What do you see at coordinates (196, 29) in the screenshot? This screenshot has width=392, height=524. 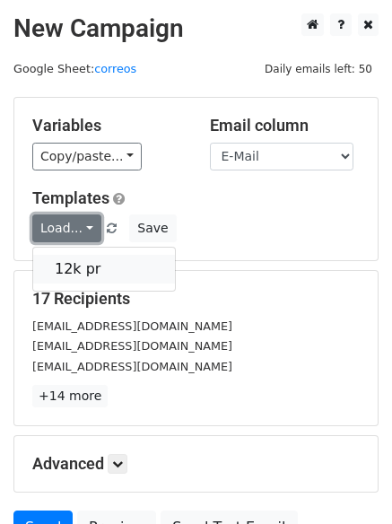 I see `h2: New Campaign` at bounding box center [196, 29].